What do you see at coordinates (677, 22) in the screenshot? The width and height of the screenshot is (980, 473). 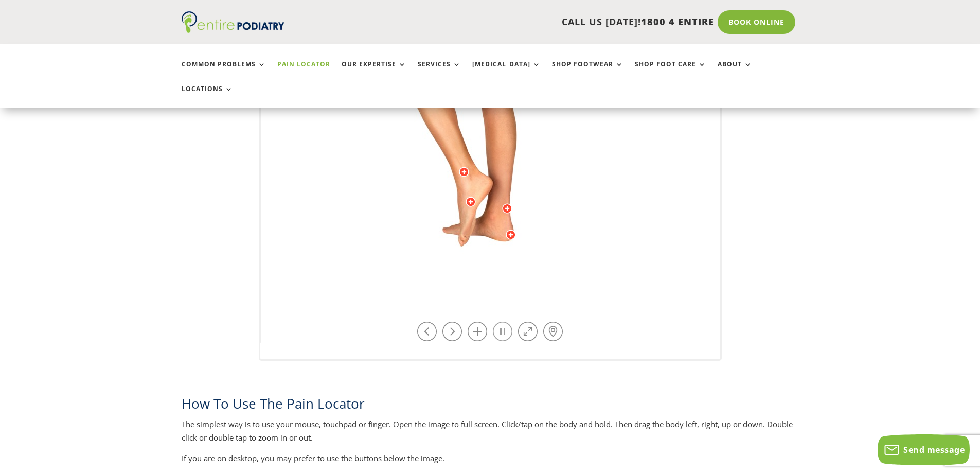 I see `span: 1800 4 ENTIRE` at bounding box center [677, 22].